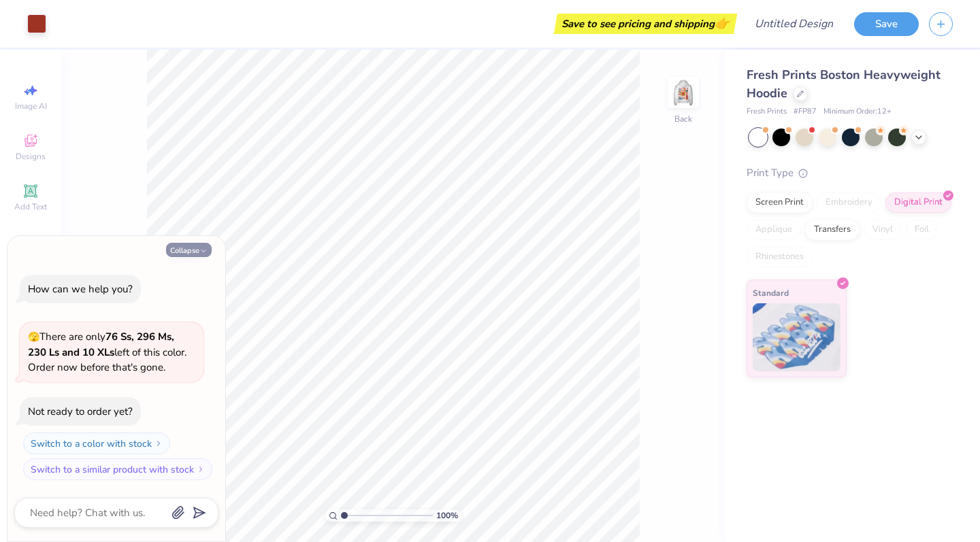  I want to click on input: Untitled Design, so click(794, 24).